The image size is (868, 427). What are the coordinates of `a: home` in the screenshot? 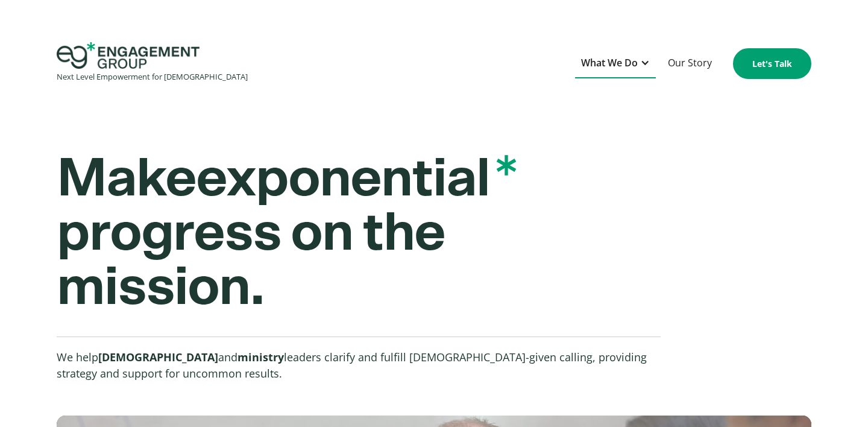 It's located at (152, 63).